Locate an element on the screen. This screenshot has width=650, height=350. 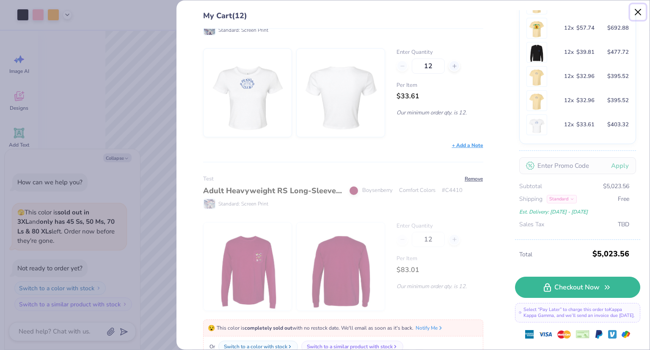
span: Shipping is located at coordinates (531, 199).